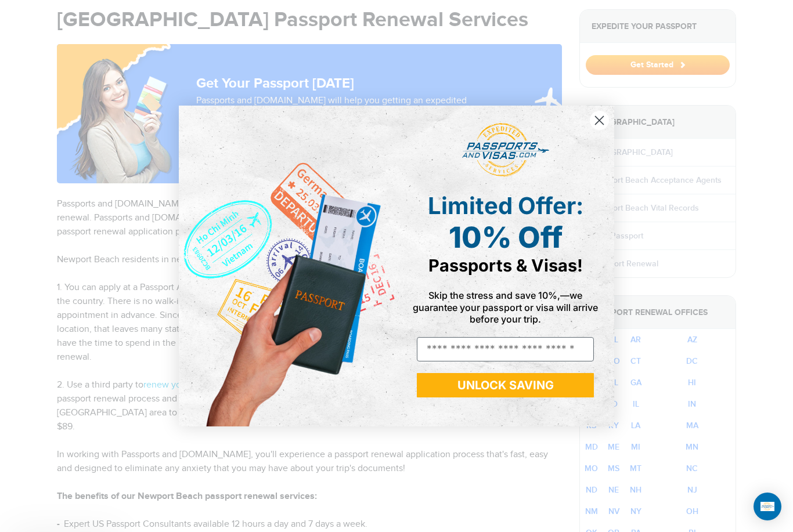 This screenshot has width=793, height=532. What do you see at coordinates (505, 386) in the screenshot?
I see `button: UNLOCK SAVING` at bounding box center [505, 386].